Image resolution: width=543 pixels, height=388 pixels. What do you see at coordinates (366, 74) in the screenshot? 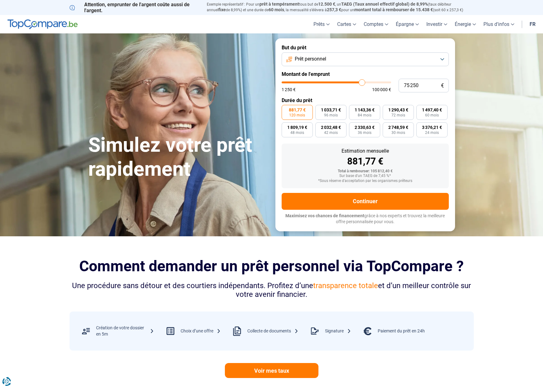
I see `label: Montant de l'emprunt` at bounding box center [366, 74].